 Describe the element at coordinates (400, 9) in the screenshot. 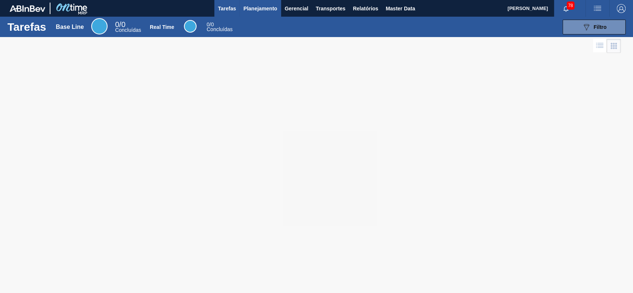

I see `span: Master Data` at that location.